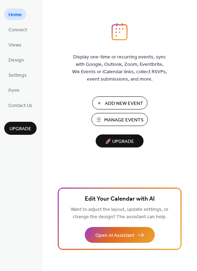 The width and height of the screenshot is (197, 271). Describe the element at coordinates (20, 128) in the screenshot. I see `button: Upgrade` at that location.